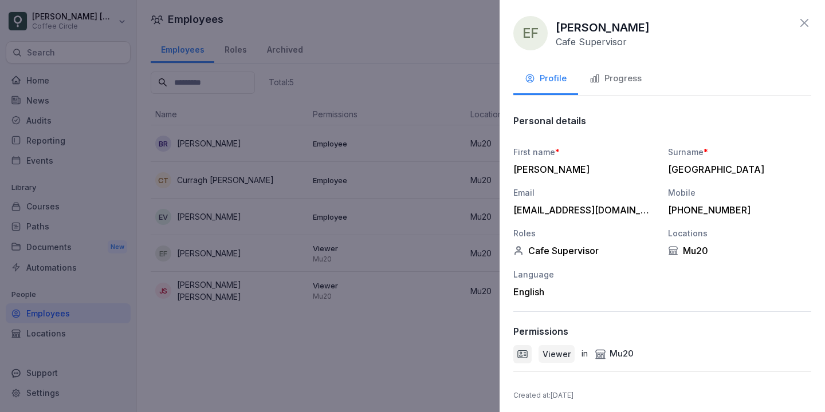 The width and height of the screenshot is (825, 412). Describe the element at coordinates (739, 152) in the screenshot. I see `div: Surname` at that location.